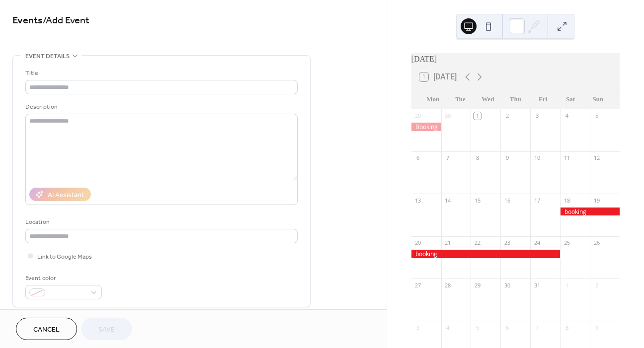  What do you see at coordinates (161, 222) in the screenshot?
I see `div: Location` at bounding box center [161, 222].